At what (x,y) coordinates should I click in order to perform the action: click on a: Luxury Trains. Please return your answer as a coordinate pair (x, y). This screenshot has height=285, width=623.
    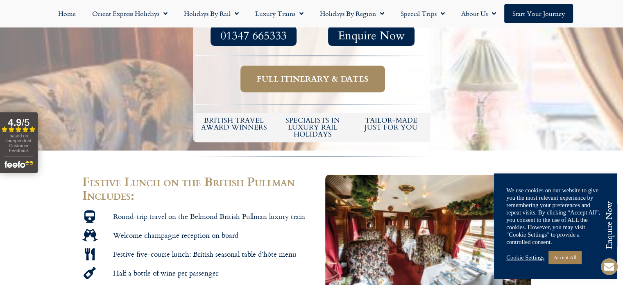
    Looking at the image, I should click on (280, 14).